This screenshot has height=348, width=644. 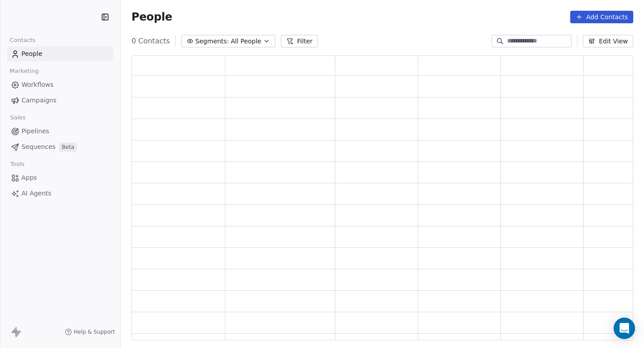 I want to click on a: Workflows, so click(x=60, y=85).